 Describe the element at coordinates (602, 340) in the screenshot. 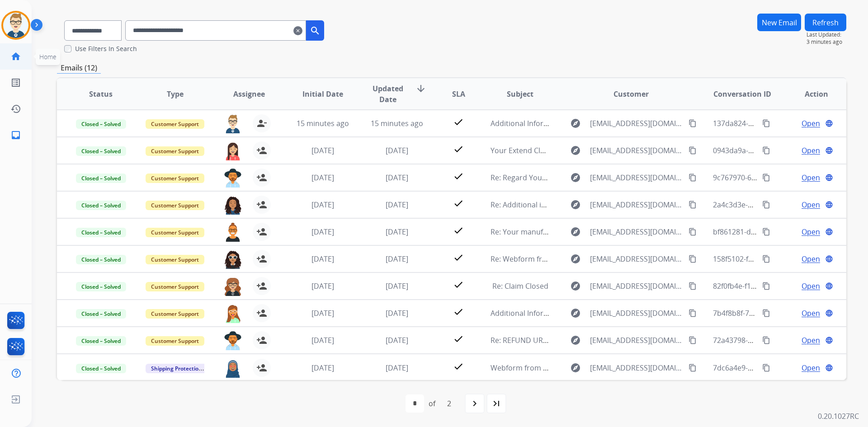

I see `span: Re: REFUND URGENT: Information about your order (#449225390)` at that location.